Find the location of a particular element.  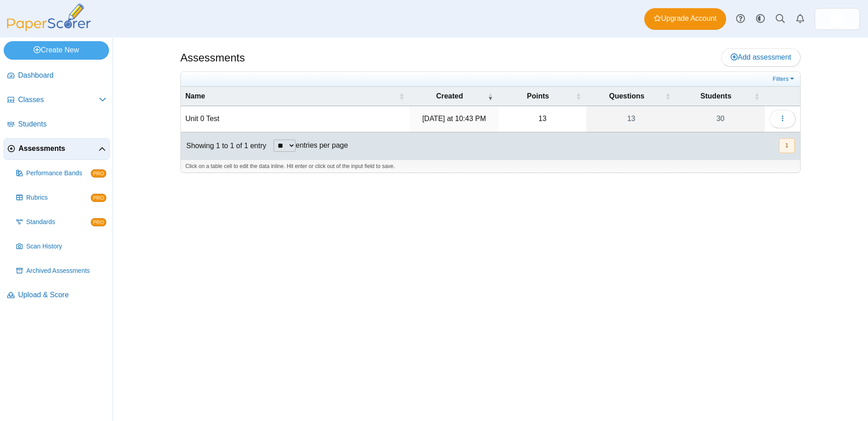

span: Add assessment is located at coordinates (761, 57).